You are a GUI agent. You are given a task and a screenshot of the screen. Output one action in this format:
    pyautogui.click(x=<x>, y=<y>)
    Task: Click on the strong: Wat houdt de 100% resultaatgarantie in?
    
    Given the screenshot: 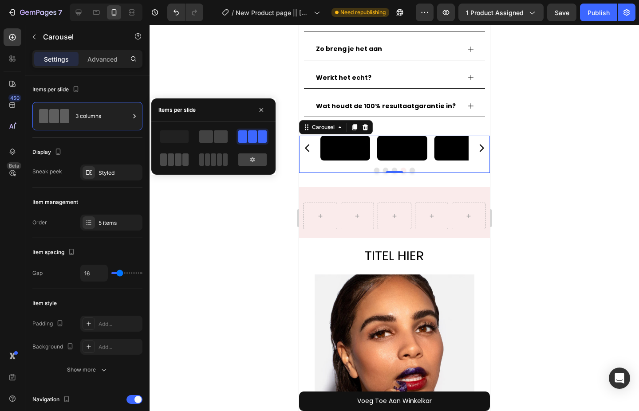 What is the action you would take?
    pyautogui.click(x=87, y=81)
    